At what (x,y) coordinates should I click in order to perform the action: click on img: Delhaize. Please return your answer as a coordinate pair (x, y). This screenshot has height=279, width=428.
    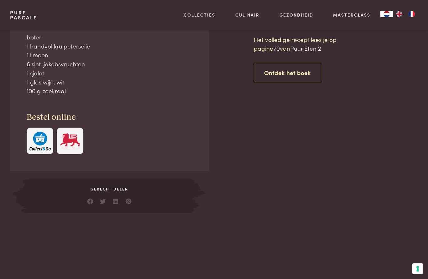
    Looking at the image, I should click on (70, 141).